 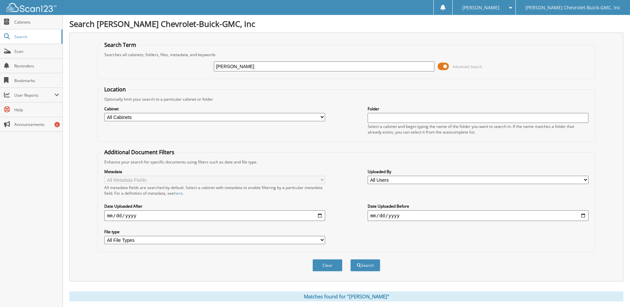 What do you see at coordinates (214, 171) in the screenshot?
I see `label: Metadata` at bounding box center [214, 171].